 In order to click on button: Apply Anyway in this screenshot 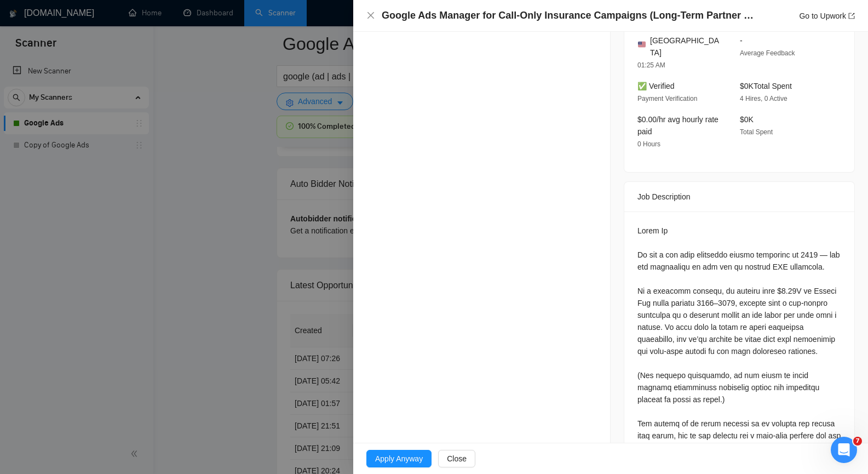, I will do `click(399, 459)`.